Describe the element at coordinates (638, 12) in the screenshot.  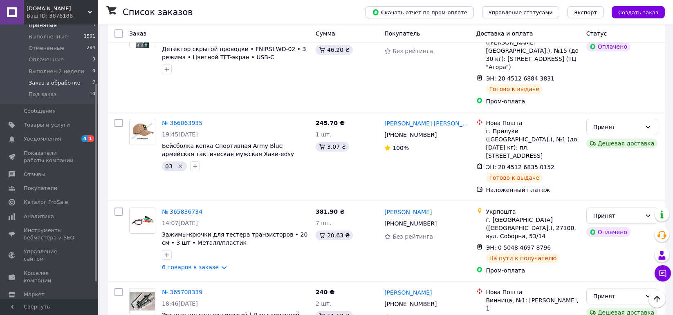
I see `button: Создать заказ` at that location.